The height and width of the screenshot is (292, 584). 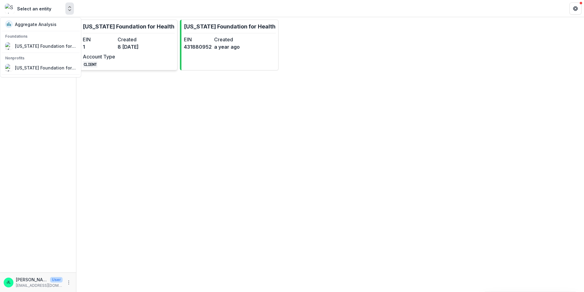 What do you see at coordinates (90, 64) in the screenshot?
I see `code: CLIENT` at bounding box center [90, 64].